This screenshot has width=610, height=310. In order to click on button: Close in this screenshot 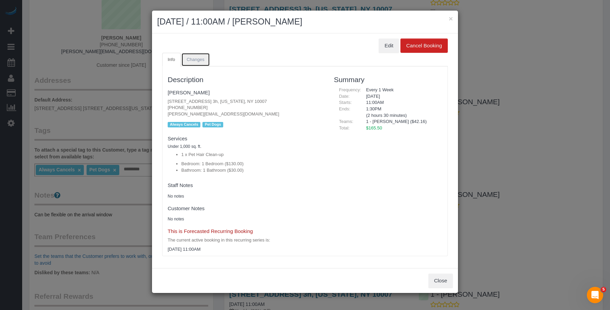, I will do `click(441, 281)`.